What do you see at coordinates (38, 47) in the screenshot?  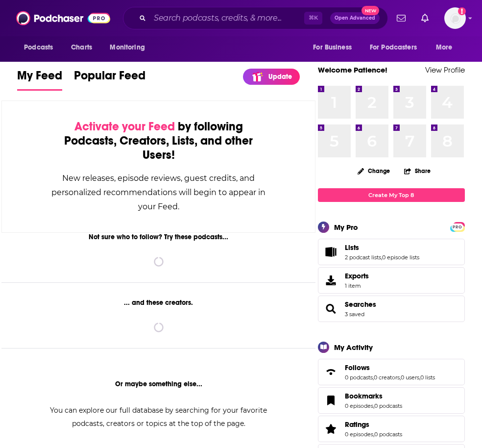 I see `span: Podcasts` at bounding box center [38, 47].